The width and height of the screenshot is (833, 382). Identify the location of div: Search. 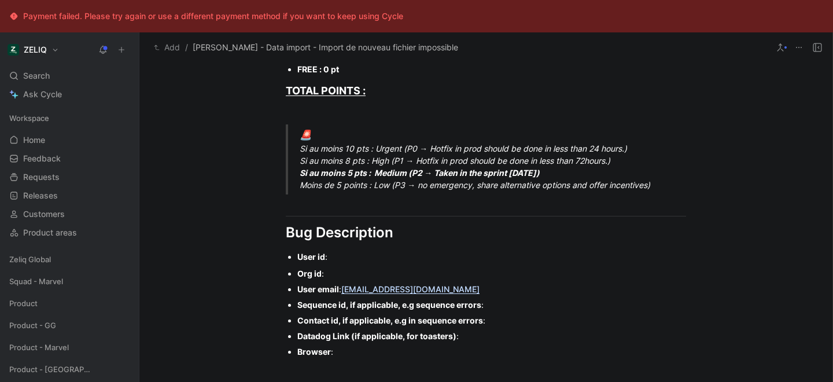
(69, 76).